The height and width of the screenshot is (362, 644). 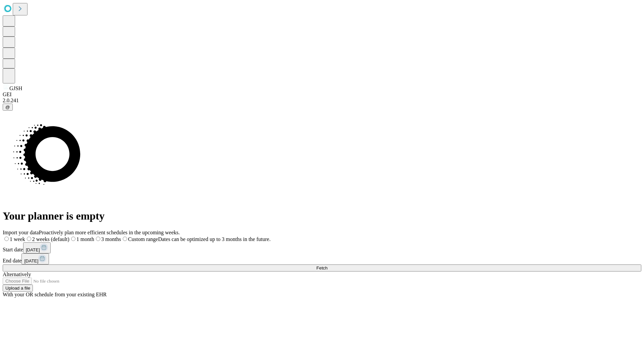 I want to click on input: 1 month, so click(x=73, y=239).